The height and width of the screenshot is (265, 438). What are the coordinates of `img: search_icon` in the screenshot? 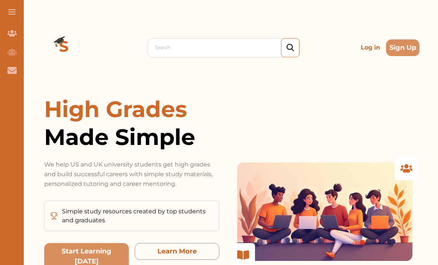 It's located at (290, 47).